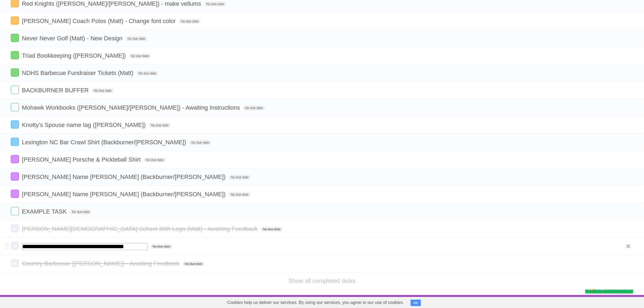  Describe the element at coordinates (73, 38) in the screenshot. I see `span: Never Never Golf (Matt) - New Design` at that location.